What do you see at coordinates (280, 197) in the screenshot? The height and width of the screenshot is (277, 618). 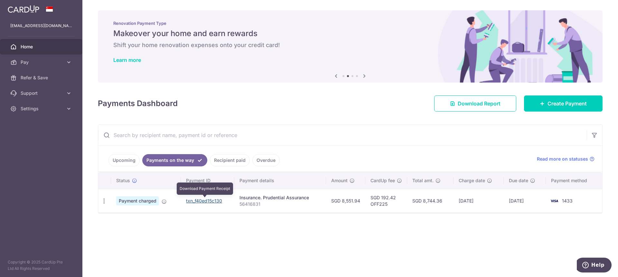 I see `div: Insurance. Prudential Assurance` at bounding box center [280, 197].